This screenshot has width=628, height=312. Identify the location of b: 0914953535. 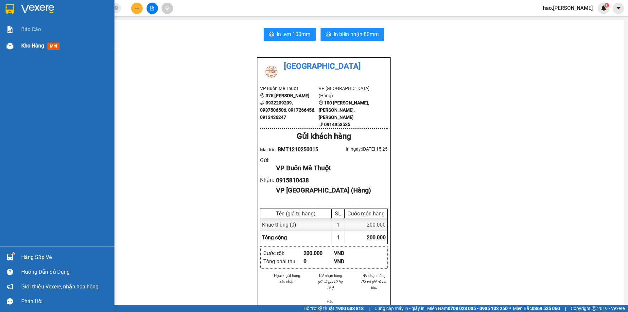
(337, 124).